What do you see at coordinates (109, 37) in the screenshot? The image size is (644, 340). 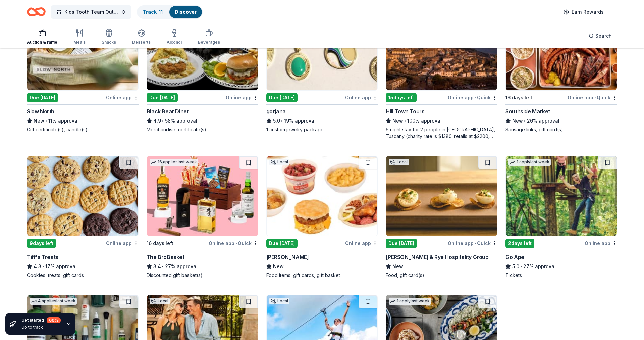 I see `button: Snacks` at bounding box center [109, 37].